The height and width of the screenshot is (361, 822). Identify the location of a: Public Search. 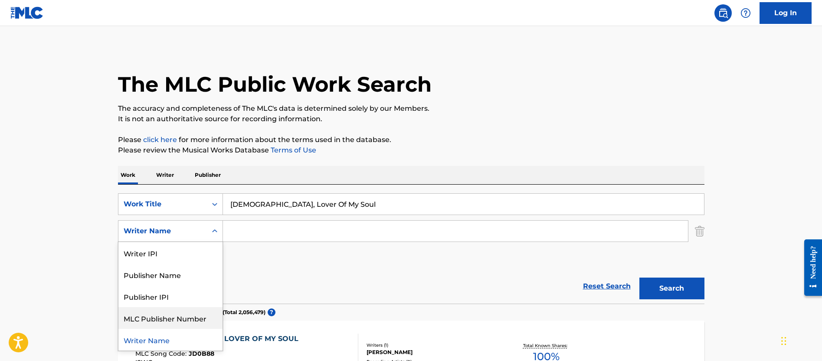
(723, 13).